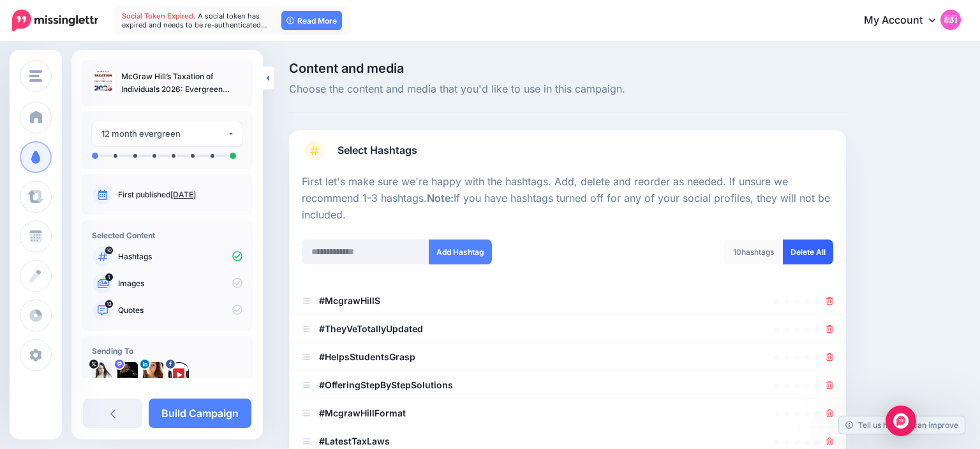 This screenshot has height=449, width=980. Describe the element at coordinates (128, 372) in the screenshot. I see `img: 802740b3fb02512f-84599.jpg` at that location.